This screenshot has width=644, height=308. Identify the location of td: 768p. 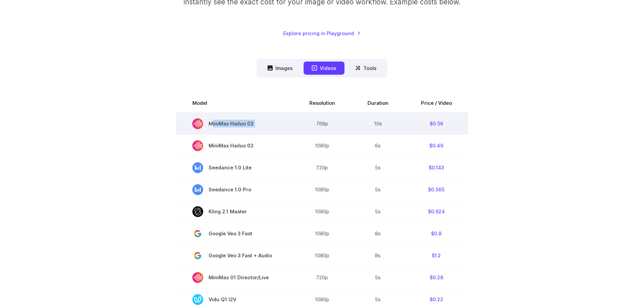
(322, 124).